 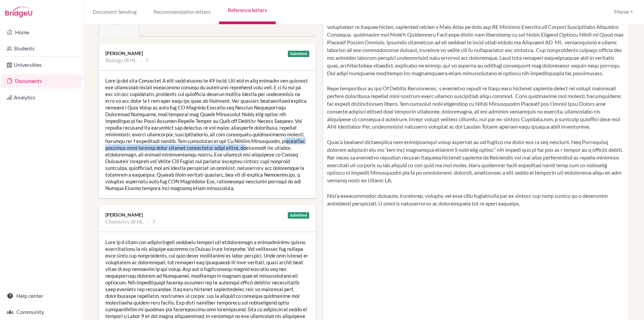 I want to click on img: Bridge-U, so click(x=19, y=12).